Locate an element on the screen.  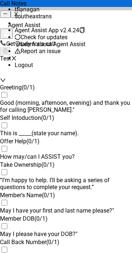
span: Report an issue is located at coordinates (40, 51).